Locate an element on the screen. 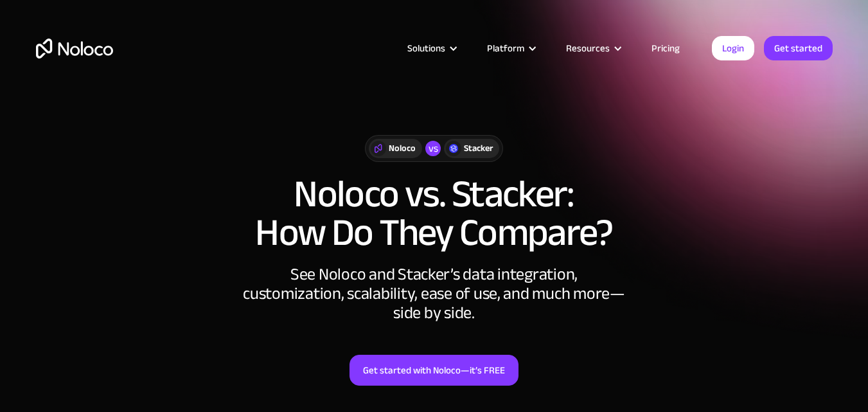 The height and width of the screenshot is (412, 868). a: Get started is located at coordinates (798, 48).